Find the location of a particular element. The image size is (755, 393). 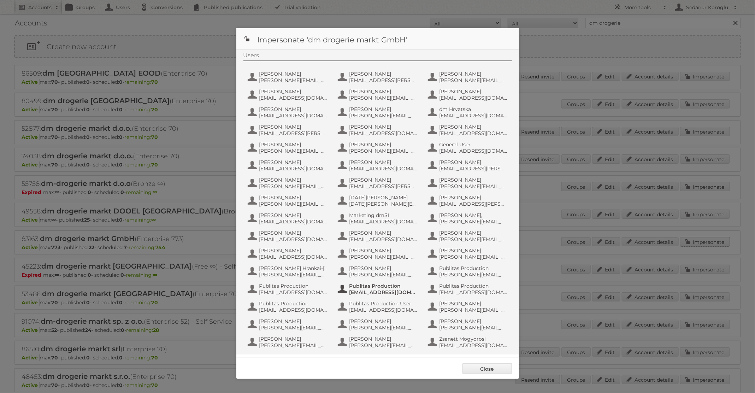

span: Zsanett Mogyorosi is located at coordinates (474, 339).